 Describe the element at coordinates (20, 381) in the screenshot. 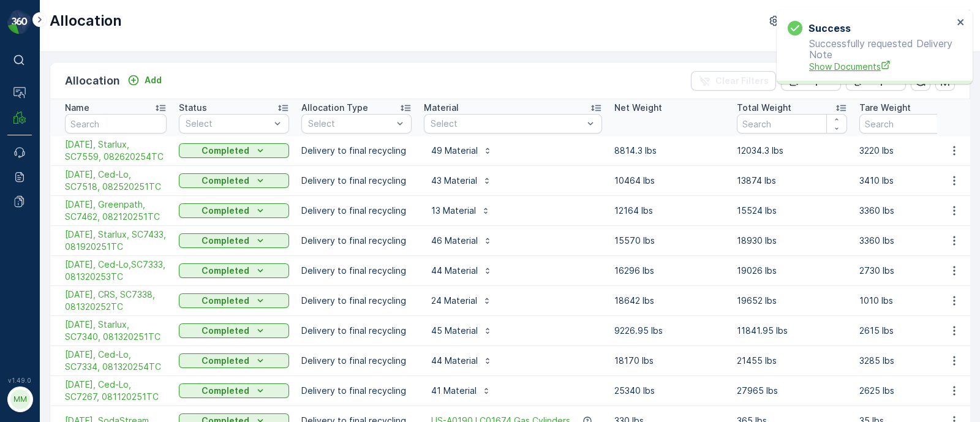

I see `span: v 1.49.0` at that location.